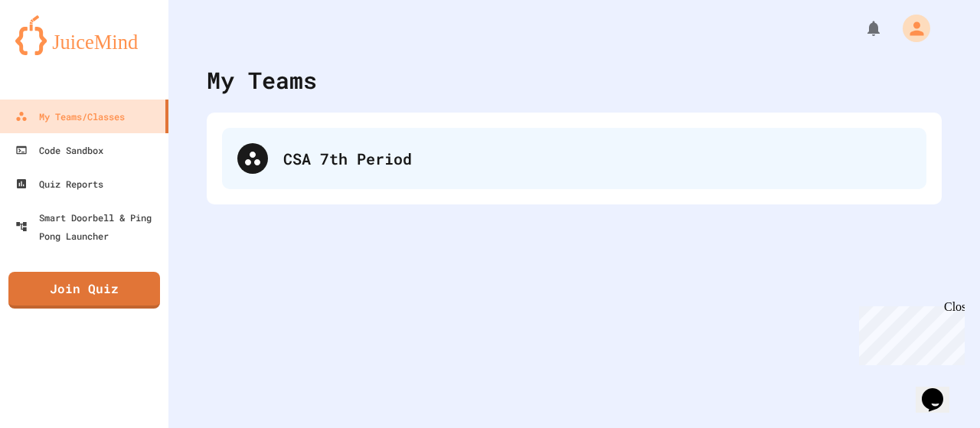 This screenshot has width=980, height=428. I want to click on div: My Account, so click(911, 28).